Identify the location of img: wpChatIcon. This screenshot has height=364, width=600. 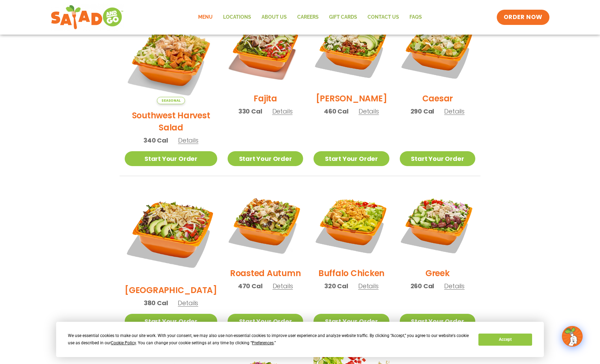
(572, 336).